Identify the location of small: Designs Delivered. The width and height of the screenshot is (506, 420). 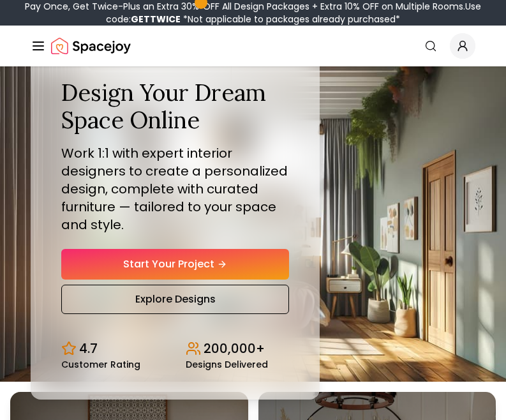
(227, 364).